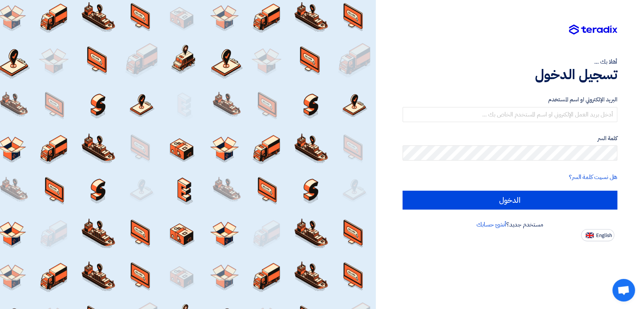 This screenshot has height=309, width=644. What do you see at coordinates (510, 75) in the screenshot?
I see `h1: تسجيل الدخول` at bounding box center [510, 75].